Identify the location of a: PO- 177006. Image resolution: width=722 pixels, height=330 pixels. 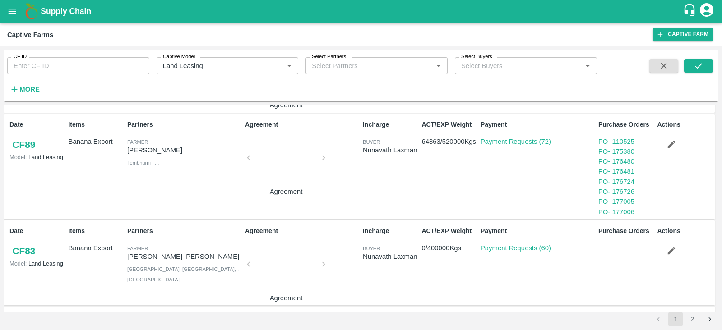
(616, 212).